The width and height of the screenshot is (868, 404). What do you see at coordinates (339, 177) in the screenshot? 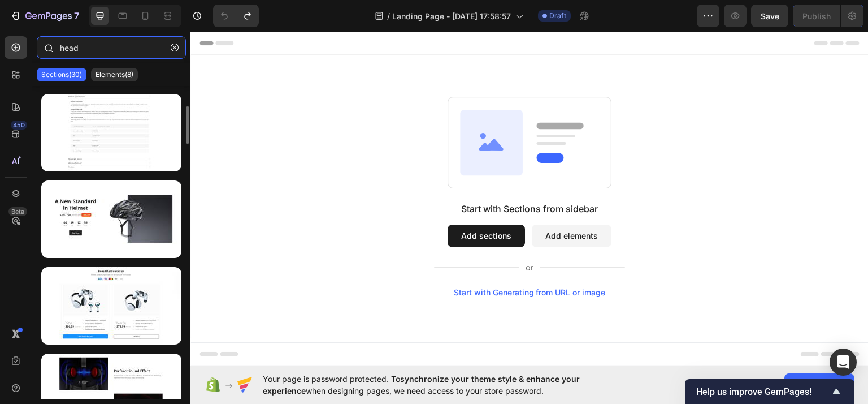
I see `div: Start with Sections from sidebar` at bounding box center [339, 177].